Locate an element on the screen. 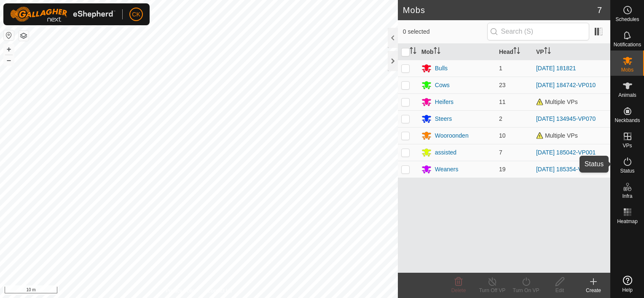 Image resolution: width=644 pixels, height=298 pixels. span: CK is located at coordinates (136, 14).